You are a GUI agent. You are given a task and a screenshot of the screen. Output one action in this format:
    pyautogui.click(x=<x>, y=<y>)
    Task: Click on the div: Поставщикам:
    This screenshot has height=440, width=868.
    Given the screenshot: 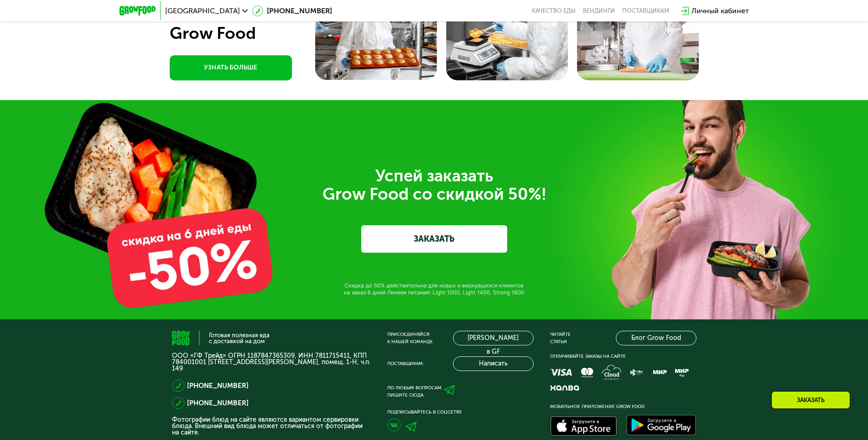 What is the action you would take?
    pyautogui.click(x=405, y=363)
    